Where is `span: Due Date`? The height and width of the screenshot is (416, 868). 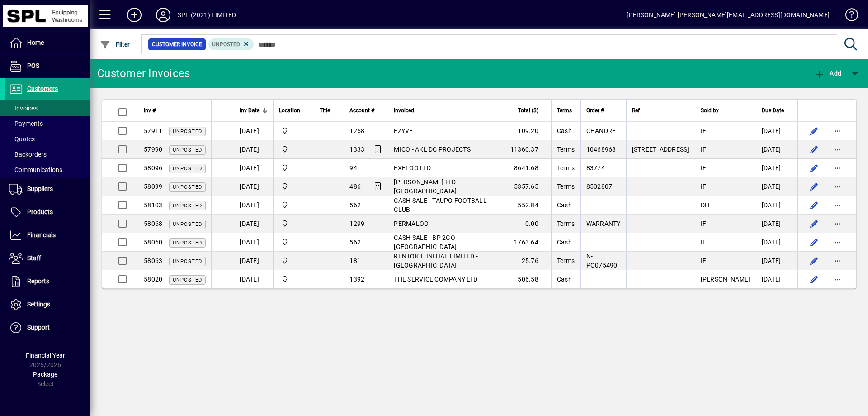 span: Due Date is located at coordinates (773, 110).